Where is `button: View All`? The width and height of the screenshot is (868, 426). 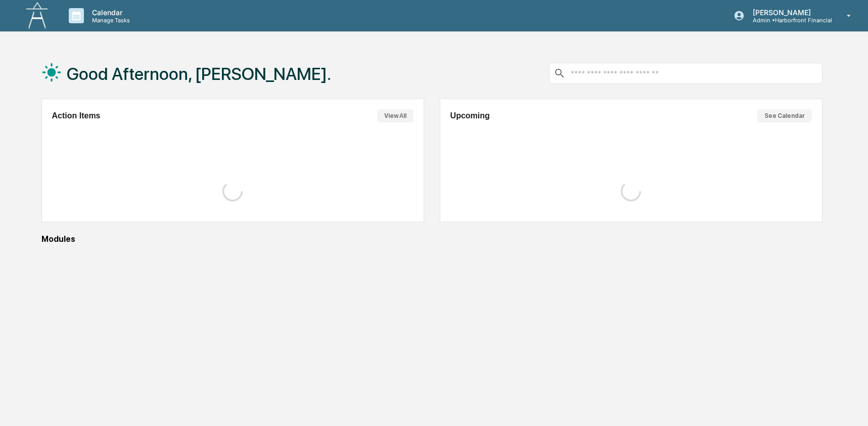
button: View All is located at coordinates (395, 115).